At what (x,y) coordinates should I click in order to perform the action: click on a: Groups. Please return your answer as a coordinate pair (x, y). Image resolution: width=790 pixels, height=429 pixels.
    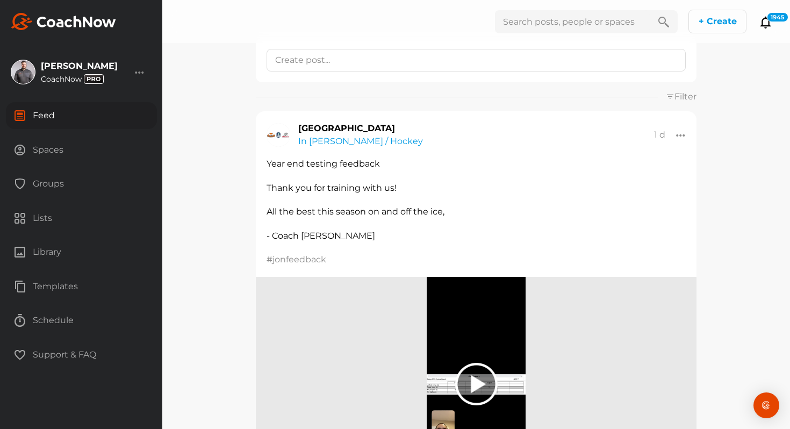
    Looking at the image, I should click on (81, 188).